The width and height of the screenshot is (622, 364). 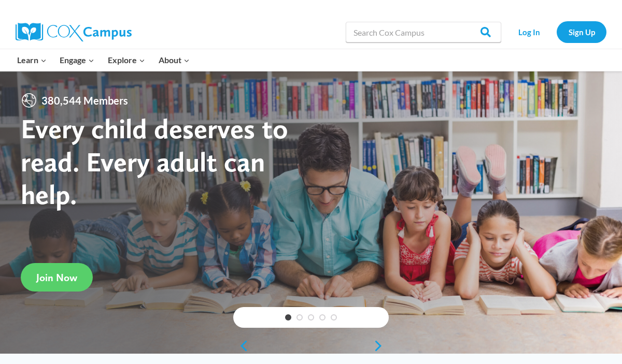 I want to click on span: Explore, so click(x=127, y=60).